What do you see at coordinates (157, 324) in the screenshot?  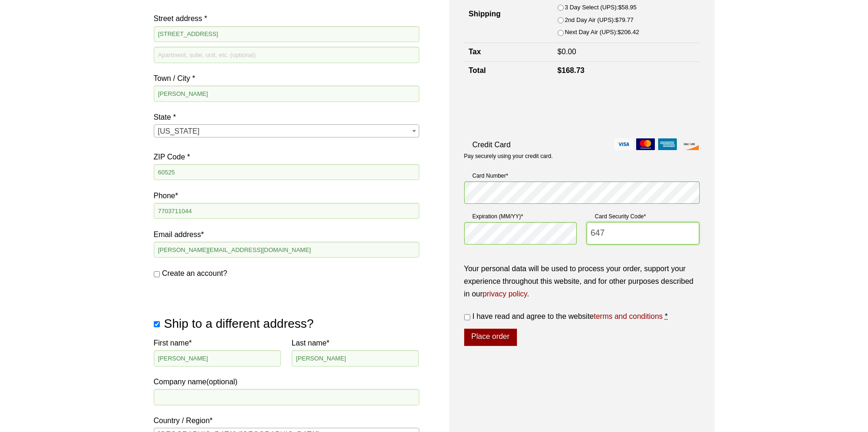 I see `input: Ship to a different address?` at bounding box center [157, 324].